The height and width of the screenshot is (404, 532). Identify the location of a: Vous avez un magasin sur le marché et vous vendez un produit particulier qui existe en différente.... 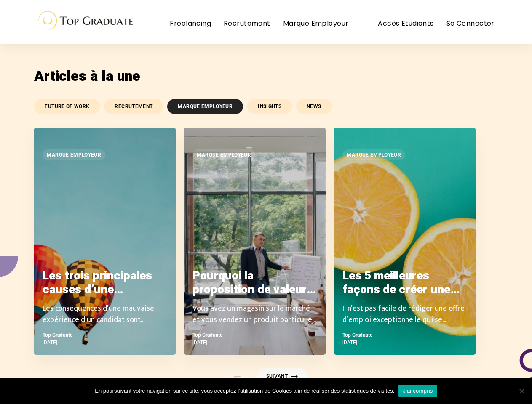
(255, 314).